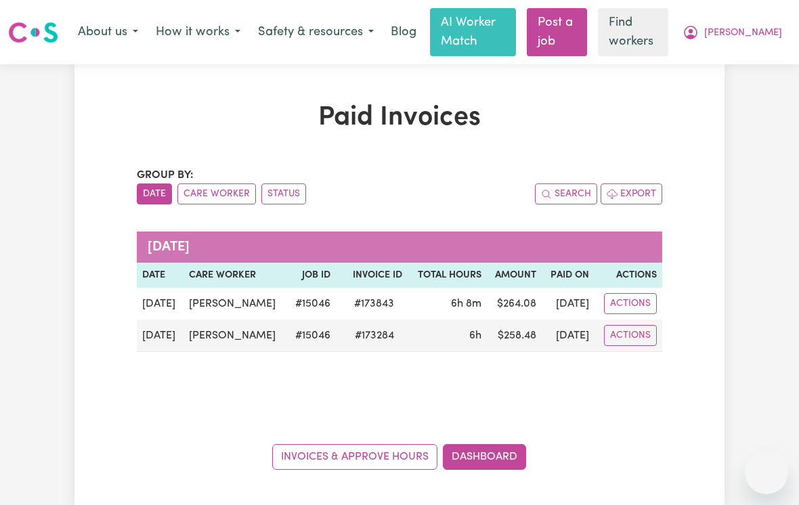  What do you see at coordinates (154, 194) in the screenshot?
I see `button: sort invoices by date` at bounding box center [154, 194].